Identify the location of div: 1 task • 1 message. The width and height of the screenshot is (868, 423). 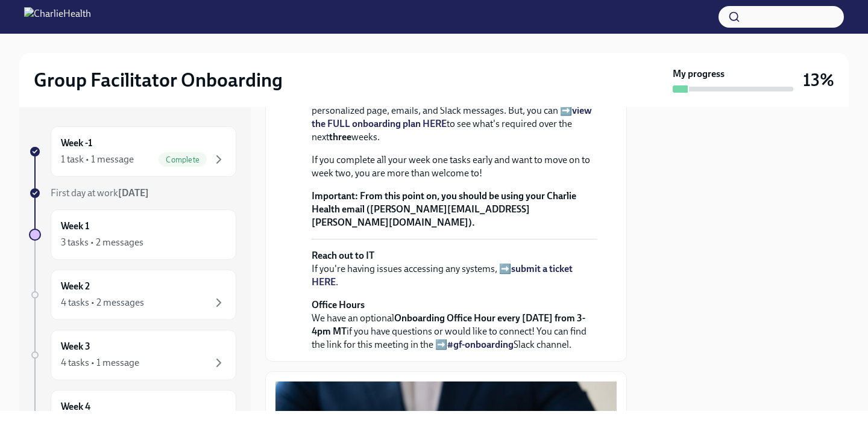
(97, 160).